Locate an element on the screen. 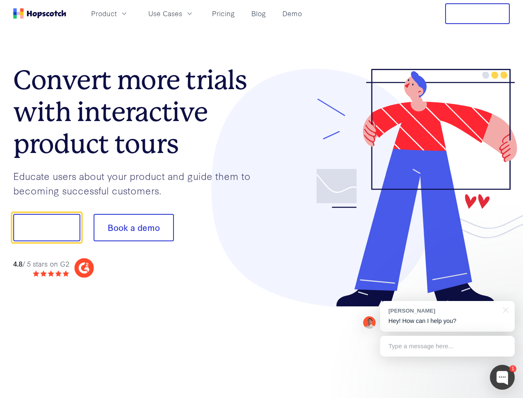 This screenshot has width=523, height=398. div: 1 is located at coordinates (513, 368).